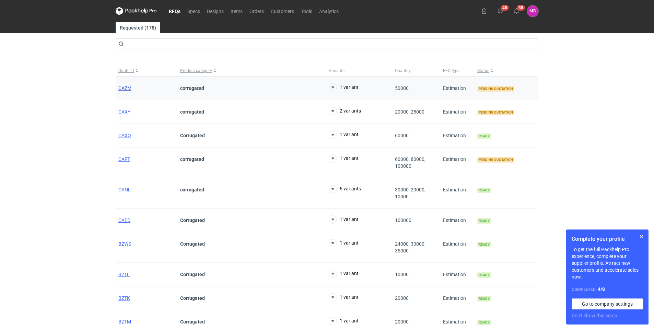 Image resolution: width=654 pixels, height=330 pixels. Describe the element at coordinates (124, 275) in the screenshot. I see `a: BZTL` at that location.